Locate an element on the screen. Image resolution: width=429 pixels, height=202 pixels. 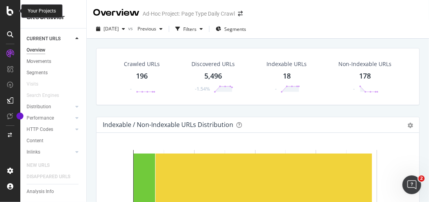
a: Search Engines is located at coordinates (47, 95).